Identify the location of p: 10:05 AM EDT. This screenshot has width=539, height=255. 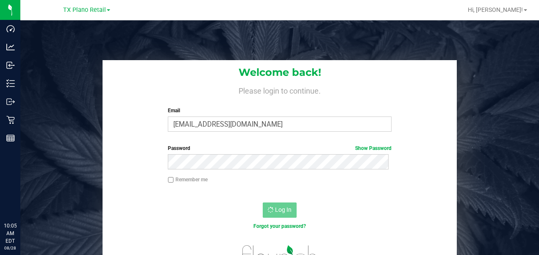
(10, 233).